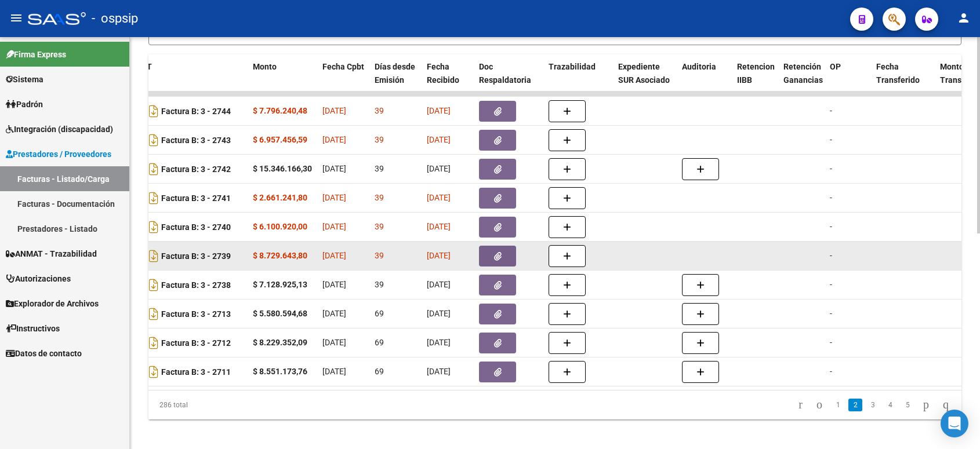 The image size is (980, 449). I want to click on span: OP, so click(835, 67).